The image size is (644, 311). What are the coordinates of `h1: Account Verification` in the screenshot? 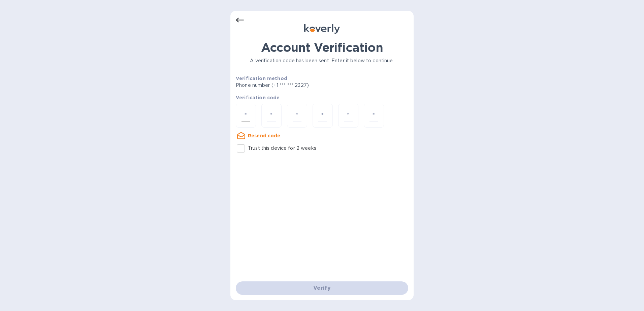 It's located at (322, 47).